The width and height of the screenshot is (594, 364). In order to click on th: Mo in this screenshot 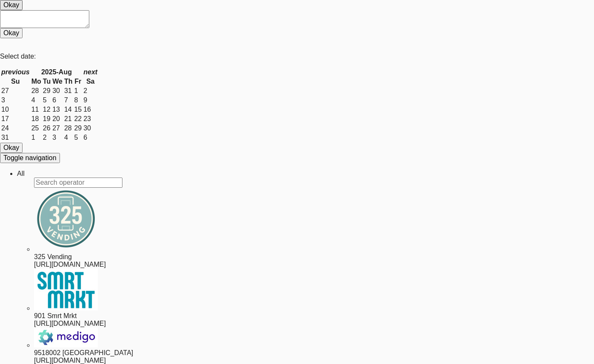, I will do `click(36, 82)`.